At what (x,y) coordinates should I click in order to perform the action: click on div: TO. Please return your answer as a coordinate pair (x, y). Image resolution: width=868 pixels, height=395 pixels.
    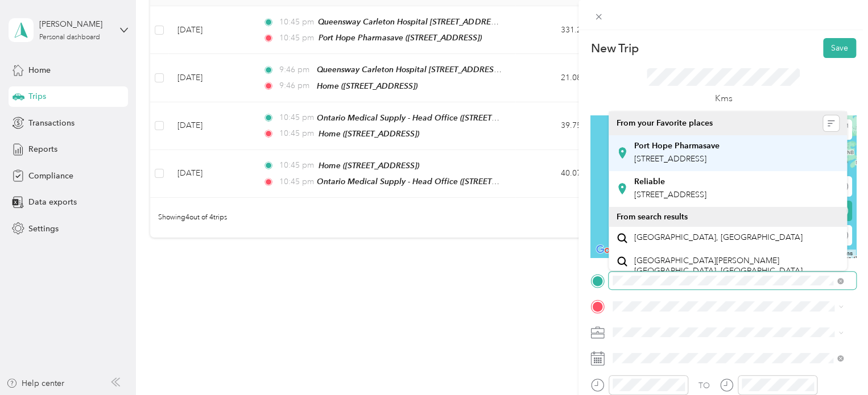
    Looking at the image, I should click on (704, 386).